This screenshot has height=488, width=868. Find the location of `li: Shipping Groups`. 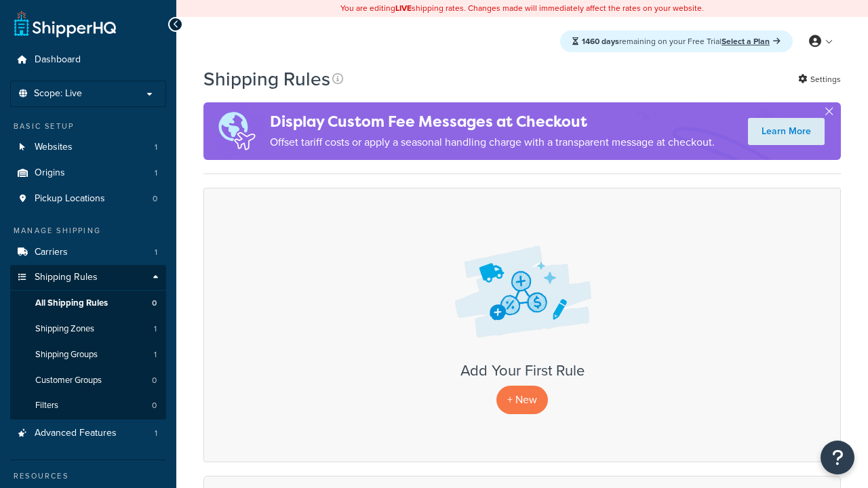

li: Shipping Groups is located at coordinates (88, 354).